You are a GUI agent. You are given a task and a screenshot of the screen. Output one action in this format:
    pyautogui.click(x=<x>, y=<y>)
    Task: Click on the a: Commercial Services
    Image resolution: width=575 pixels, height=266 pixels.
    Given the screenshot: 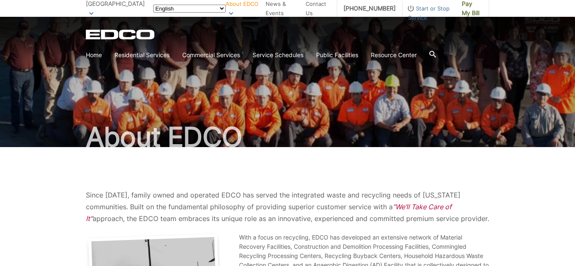 What is the action you would take?
    pyautogui.click(x=211, y=55)
    